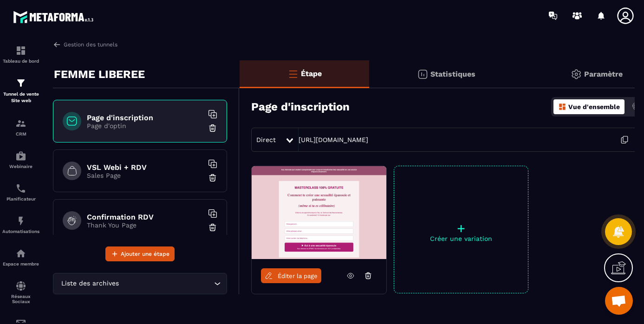 This screenshot has height=324, width=644. Describe the element at coordinates (140, 283) in the screenshot. I see `div: Search for option` at that location.